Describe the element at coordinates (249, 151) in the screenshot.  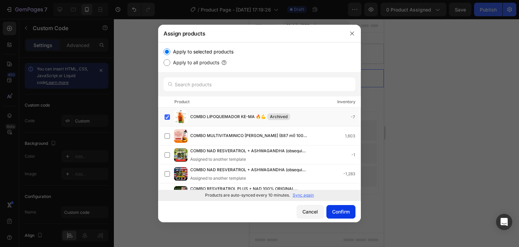
I see `span: COMBO NAD RESVERATROL + ASHWAGANDHA (obsequio citrato de magnesio) 100% ORIGINAL🇺🇲 😍✨` at that location.